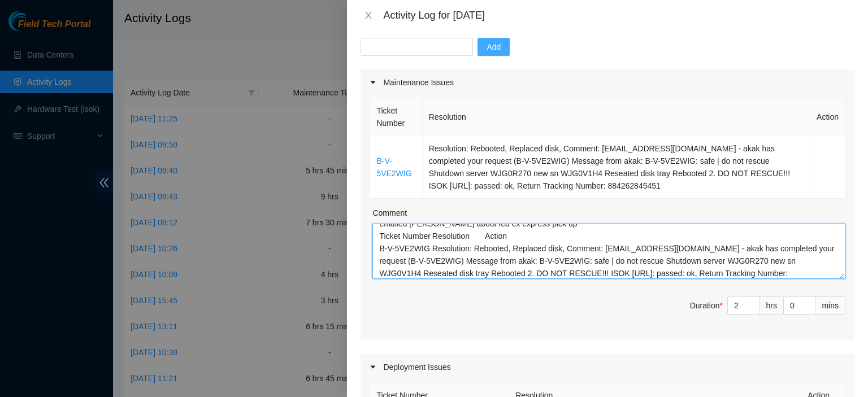 This screenshot has height=397, width=868. I want to click on span: close, so click(369, 16).